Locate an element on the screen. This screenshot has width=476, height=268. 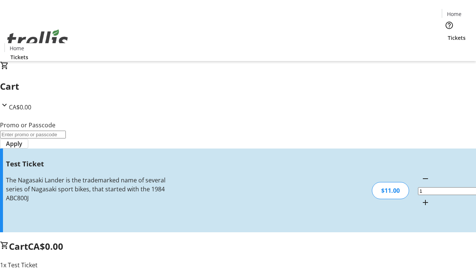
button: Decrement by one is located at coordinates (426, 179).